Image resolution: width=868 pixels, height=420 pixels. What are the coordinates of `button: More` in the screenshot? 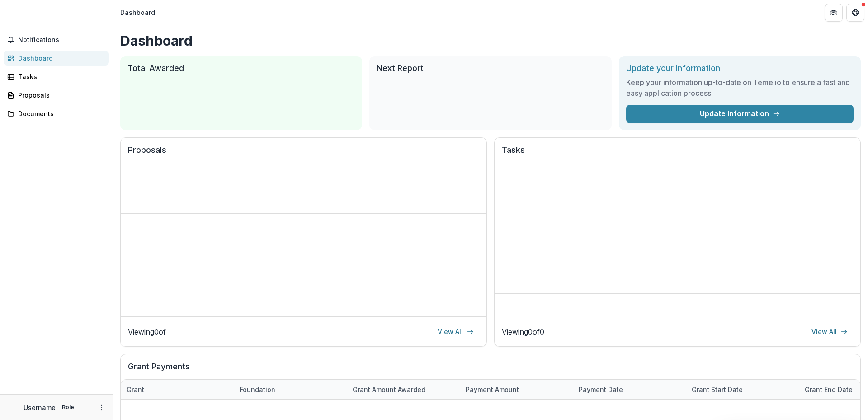 It's located at (102, 407).